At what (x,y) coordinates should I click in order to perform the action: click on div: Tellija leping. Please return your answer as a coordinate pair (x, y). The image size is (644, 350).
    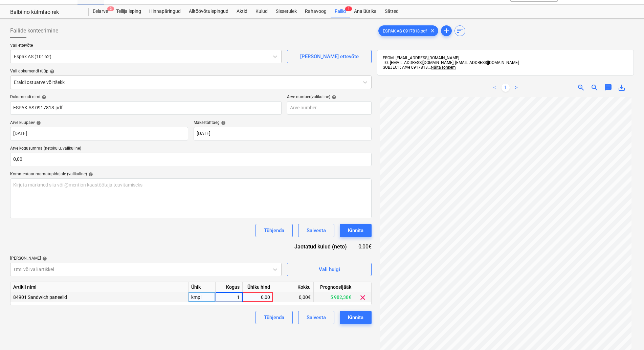
    Looking at the image, I should click on (128, 11).